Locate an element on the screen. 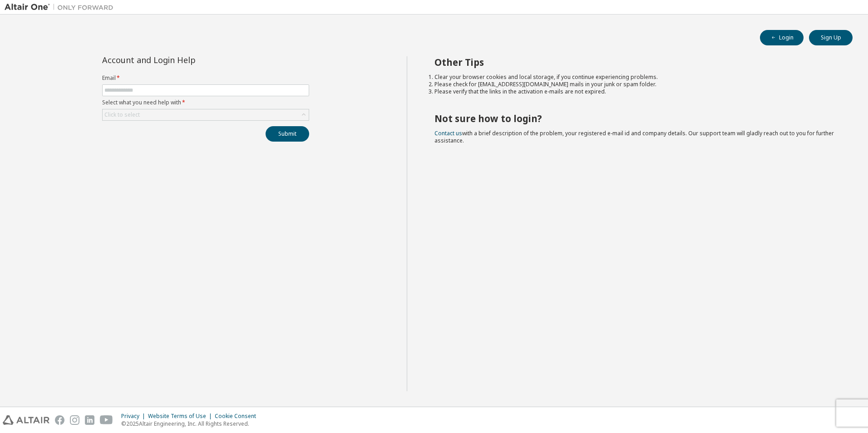 The height and width of the screenshot is (433, 868). img: Altair One is located at coordinates (62, 7).